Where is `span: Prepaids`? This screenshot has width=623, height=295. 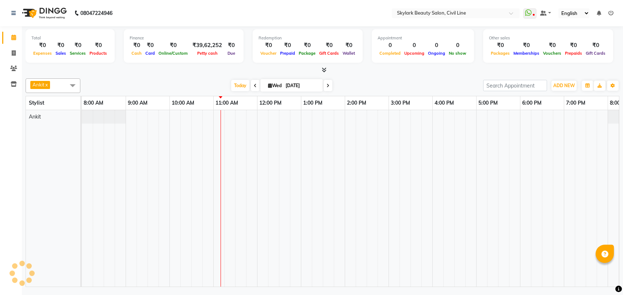 span: Prepaids is located at coordinates (573, 53).